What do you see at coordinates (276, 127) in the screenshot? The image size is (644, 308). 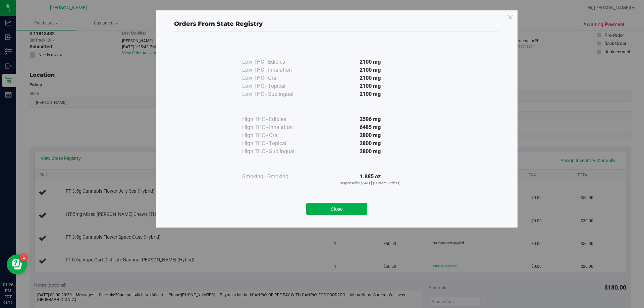 I see `div: High THC - Inhalation` at bounding box center [276, 127].